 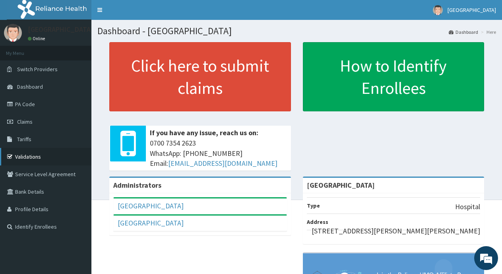 What do you see at coordinates (30, 87) in the screenshot?
I see `span: Dashboard` at bounding box center [30, 87].